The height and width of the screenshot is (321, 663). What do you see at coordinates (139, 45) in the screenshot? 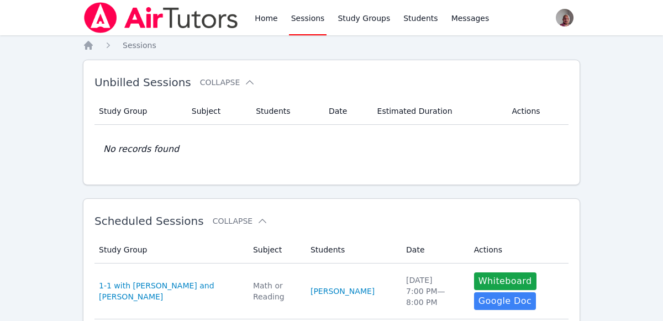
I see `span: Sessions` at bounding box center [139, 45].